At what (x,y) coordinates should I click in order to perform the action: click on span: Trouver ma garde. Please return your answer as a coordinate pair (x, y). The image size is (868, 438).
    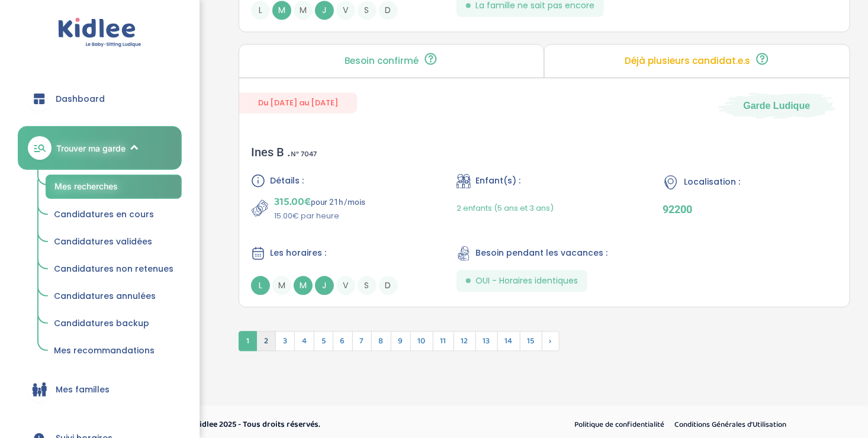
    Looking at the image, I should click on (91, 148).